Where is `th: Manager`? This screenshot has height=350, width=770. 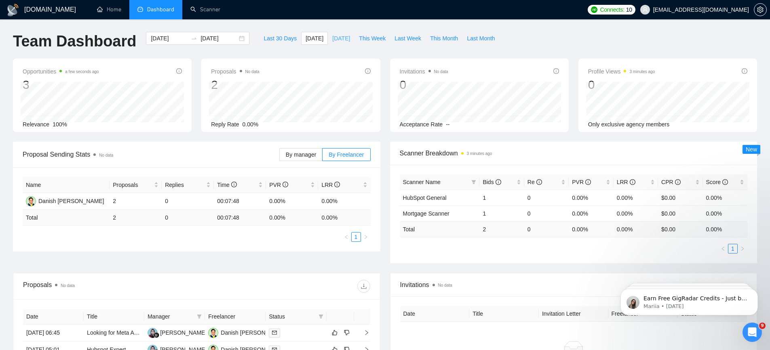 th: Manager is located at coordinates (175, 317).